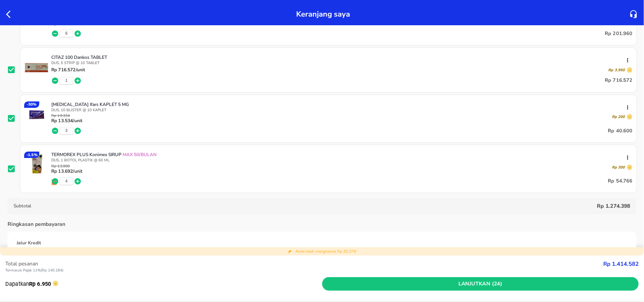 The height and width of the screenshot is (302, 644). What do you see at coordinates (339, 57) in the screenshot?
I see `p: CITAZ 100 Dankos TABLET` at bounding box center [339, 57].